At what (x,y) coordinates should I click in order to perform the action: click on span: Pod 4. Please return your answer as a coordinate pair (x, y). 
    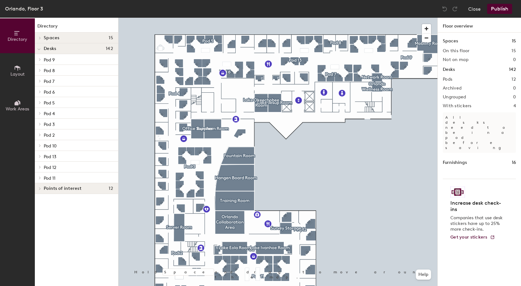
    Looking at the image, I should click on (49, 114).